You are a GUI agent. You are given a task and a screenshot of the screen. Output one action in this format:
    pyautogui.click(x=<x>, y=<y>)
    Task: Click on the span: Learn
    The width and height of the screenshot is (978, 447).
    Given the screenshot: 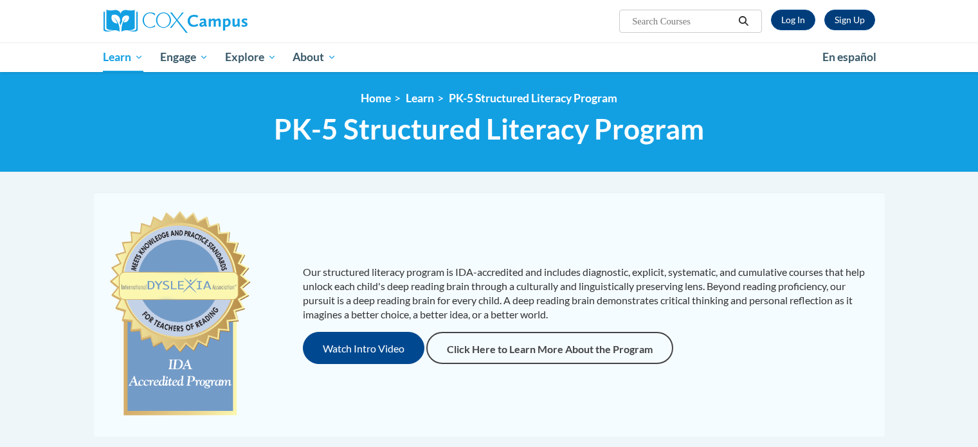 What is the action you would take?
    pyautogui.click(x=123, y=57)
    